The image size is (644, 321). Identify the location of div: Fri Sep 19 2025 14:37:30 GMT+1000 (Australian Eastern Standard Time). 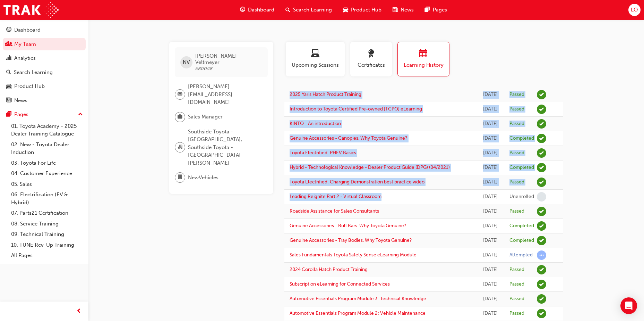
(490, 196).